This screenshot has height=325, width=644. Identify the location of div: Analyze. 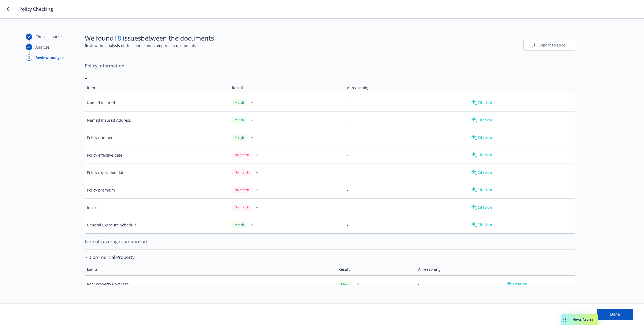
(42, 47).